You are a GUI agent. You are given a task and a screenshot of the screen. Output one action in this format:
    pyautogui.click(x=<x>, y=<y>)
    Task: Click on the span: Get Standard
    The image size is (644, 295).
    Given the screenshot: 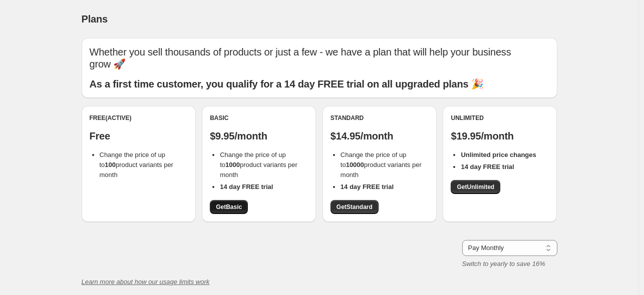 What is the action you would take?
    pyautogui.click(x=355, y=207)
    